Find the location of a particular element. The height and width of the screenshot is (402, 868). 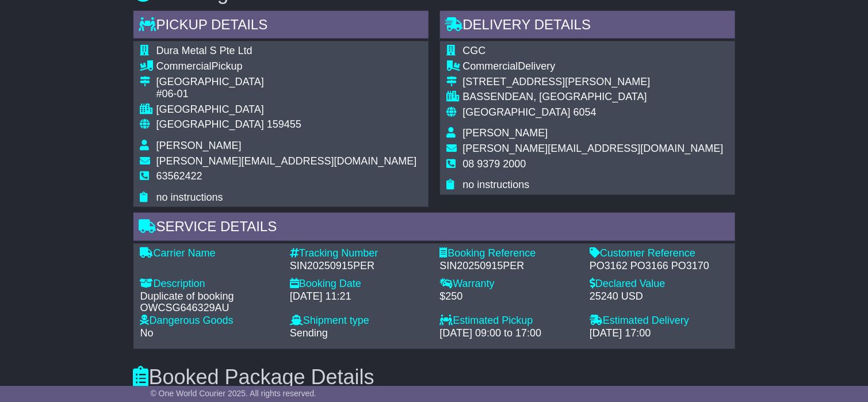

span: Dura Metal S Pte Ltd is located at coordinates (204, 51).